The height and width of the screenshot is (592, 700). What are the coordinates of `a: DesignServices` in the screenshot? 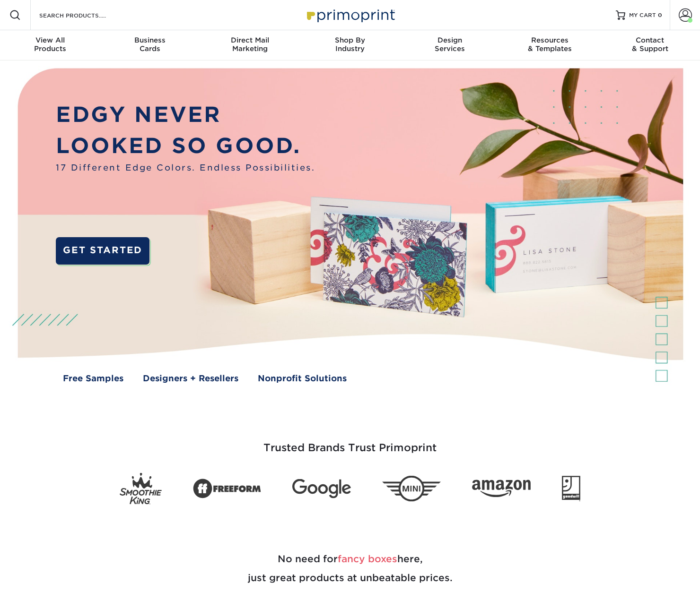 It's located at (450, 45).